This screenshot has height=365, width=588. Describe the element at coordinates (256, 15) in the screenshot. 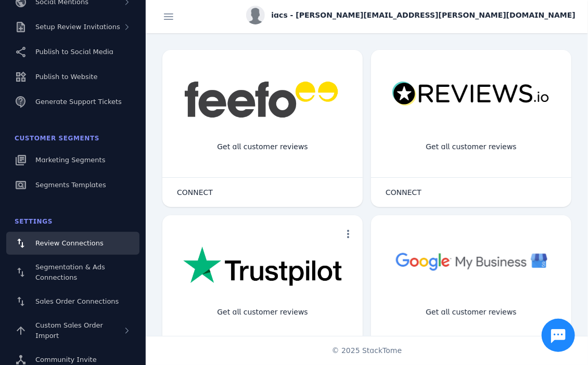

I see `img: profile.jpg` at that location.